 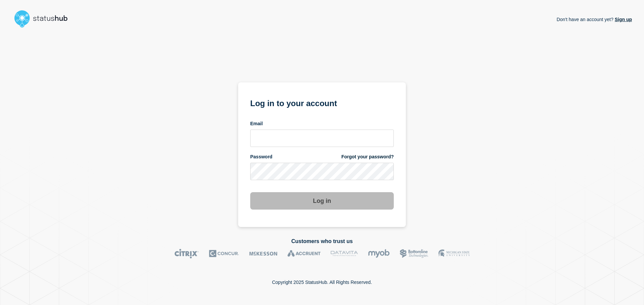 What do you see at coordinates (594, 19) in the screenshot?
I see `p: Don't have an account yet?` at bounding box center [594, 19].